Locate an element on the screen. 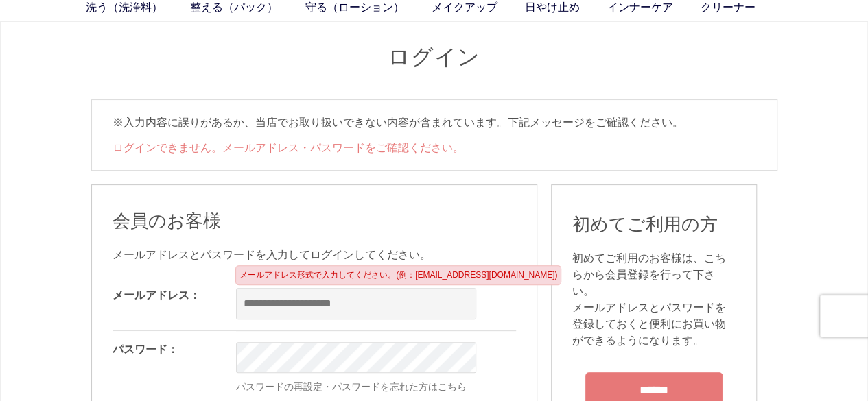 Image resolution: width=868 pixels, height=401 pixels. label: パスワード： is located at coordinates (145, 349).